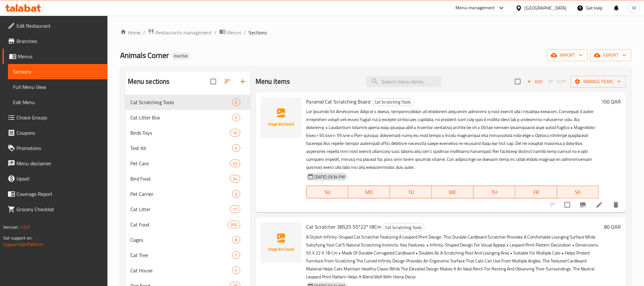 The width and height of the screenshot is (644, 286). What do you see at coordinates (598, 82) in the screenshot?
I see `button: Manage items` at bounding box center [598, 82].